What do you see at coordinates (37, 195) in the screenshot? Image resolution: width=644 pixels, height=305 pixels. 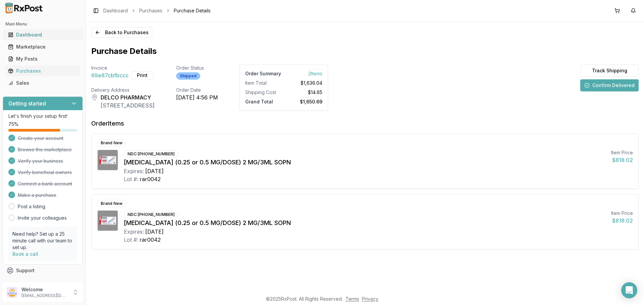 I see `span: Make a purchase` at bounding box center [37, 195].